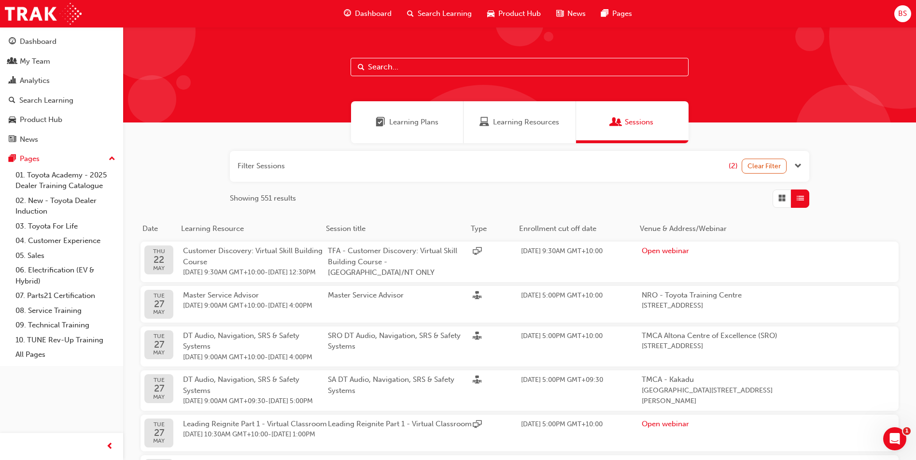  What do you see at coordinates (12, 101) in the screenshot?
I see `span: search-icon` at bounding box center [12, 101].